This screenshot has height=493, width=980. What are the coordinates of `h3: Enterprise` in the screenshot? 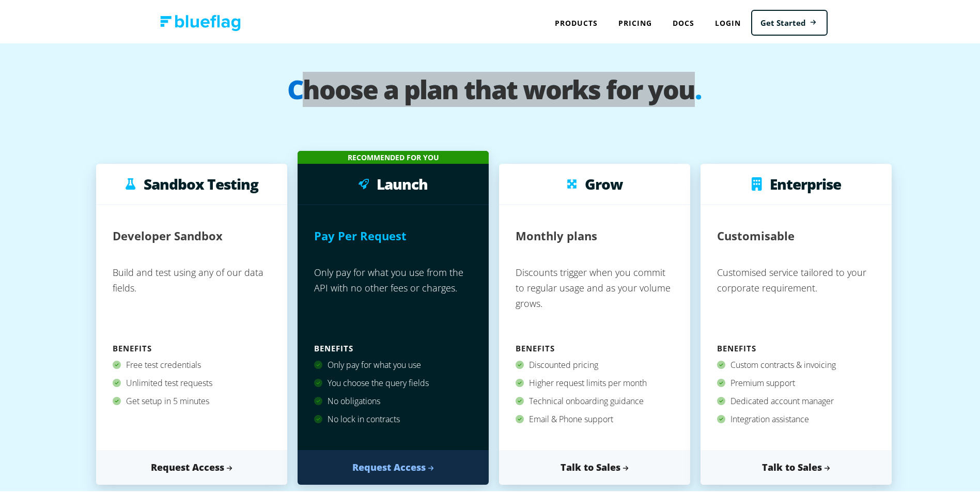 It's located at (805, 182).